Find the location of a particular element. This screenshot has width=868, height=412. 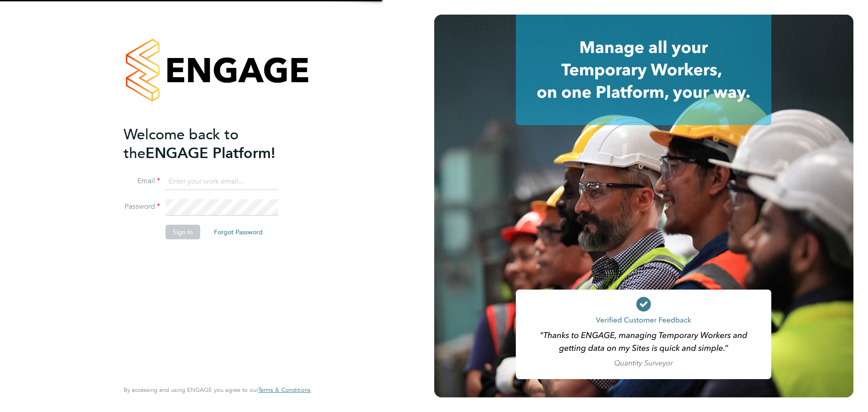

label: Password is located at coordinates (142, 206).